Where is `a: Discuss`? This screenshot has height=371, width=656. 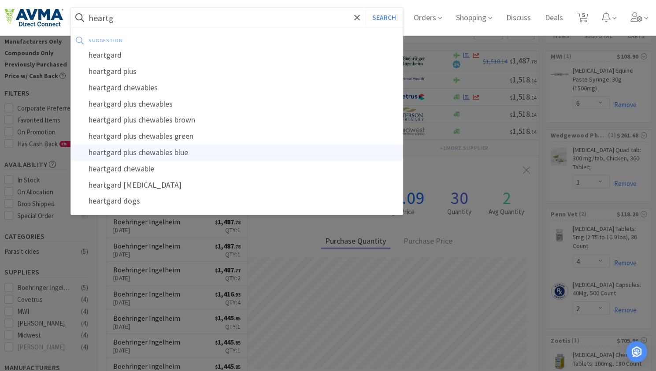
a: Discuss is located at coordinates (519, 18).